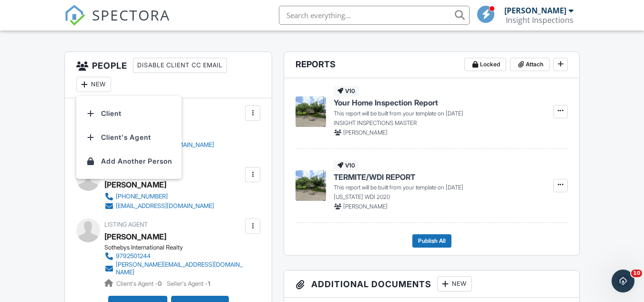 This screenshot has width=644, height=302. I want to click on strong: 1, so click(209, 283).